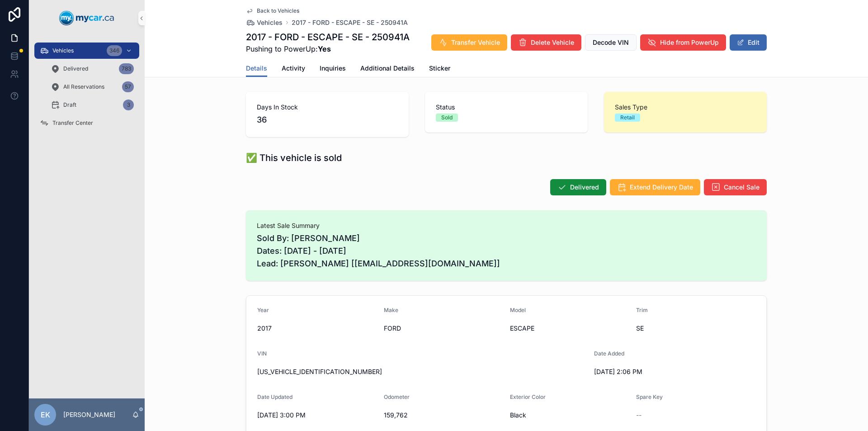 The width and height of the screenshot is (868, 431). Describe the element at coordinates (257, 68) in the screenshot. I see `span: Details` at that location.